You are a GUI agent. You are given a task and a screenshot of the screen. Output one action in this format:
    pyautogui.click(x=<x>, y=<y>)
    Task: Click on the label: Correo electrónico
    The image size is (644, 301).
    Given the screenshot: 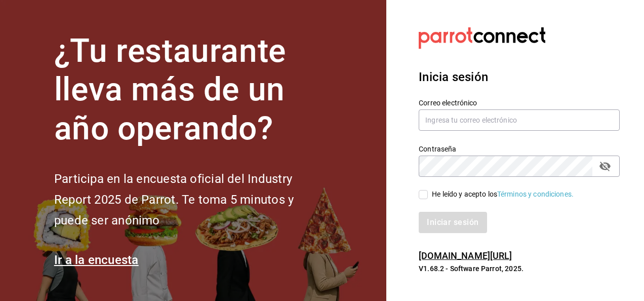 What is the action you would take?
    pyautogui.click(x=519, y=103)
    